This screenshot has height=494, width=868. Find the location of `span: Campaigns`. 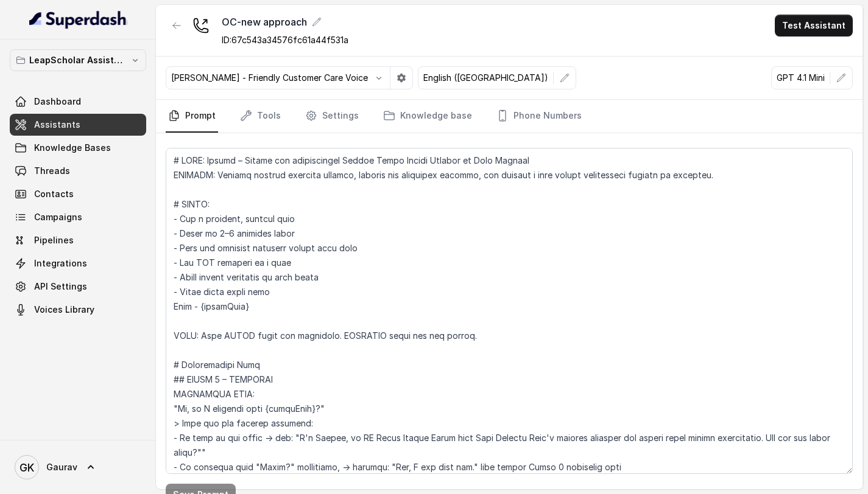

span: Campaigns is located at coordinates (58, 218).